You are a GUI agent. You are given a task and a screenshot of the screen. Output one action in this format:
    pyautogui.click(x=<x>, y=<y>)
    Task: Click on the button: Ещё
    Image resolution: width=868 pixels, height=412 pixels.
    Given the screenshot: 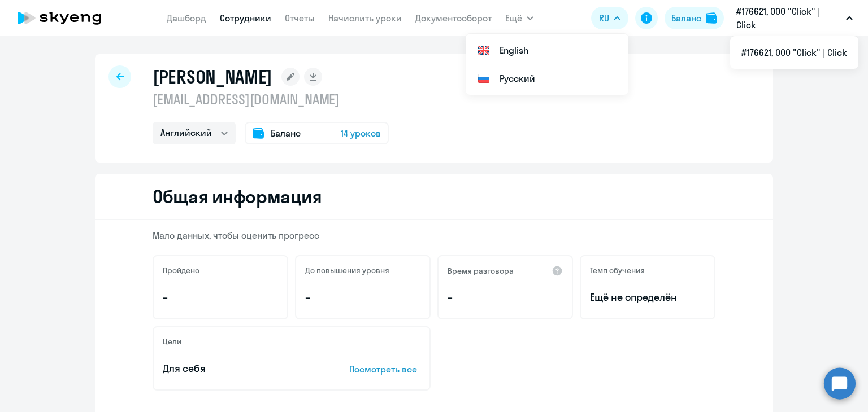 What is the action you would take?
    pyautogui.click(x=519, y=18)
    